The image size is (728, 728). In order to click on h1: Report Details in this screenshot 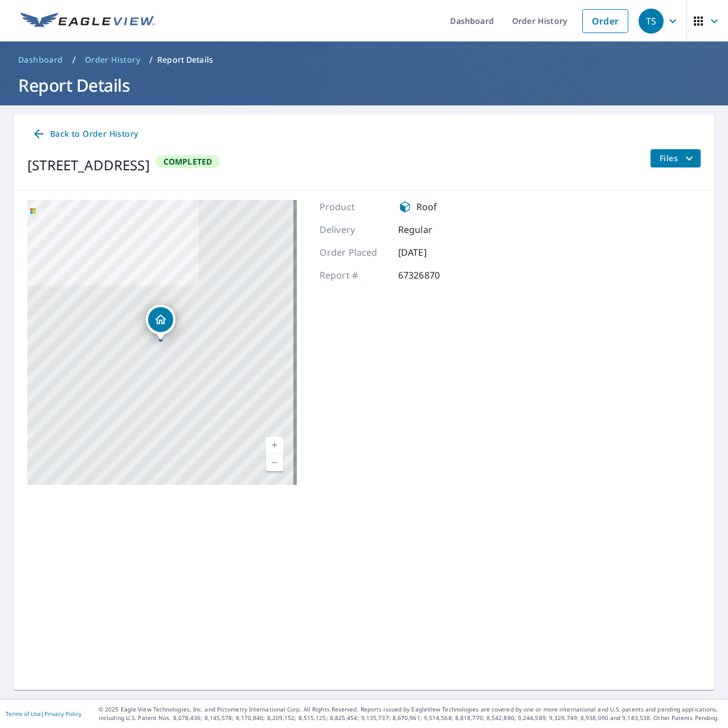, I will do `click(364, 85)`.